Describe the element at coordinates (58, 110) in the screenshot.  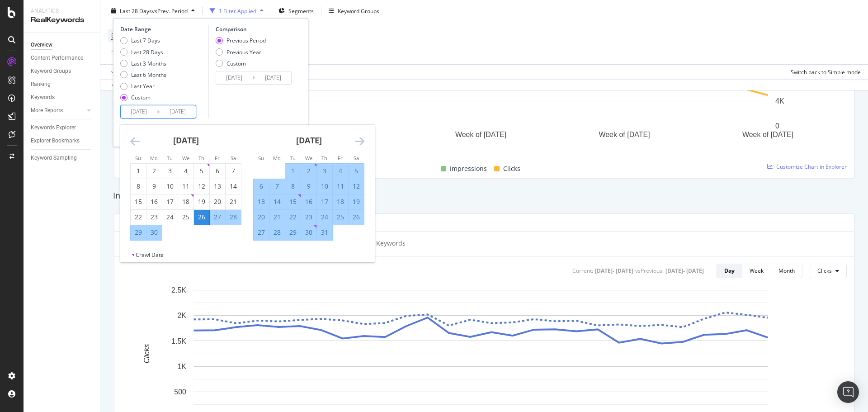
I see `a: More Reports` at that location.